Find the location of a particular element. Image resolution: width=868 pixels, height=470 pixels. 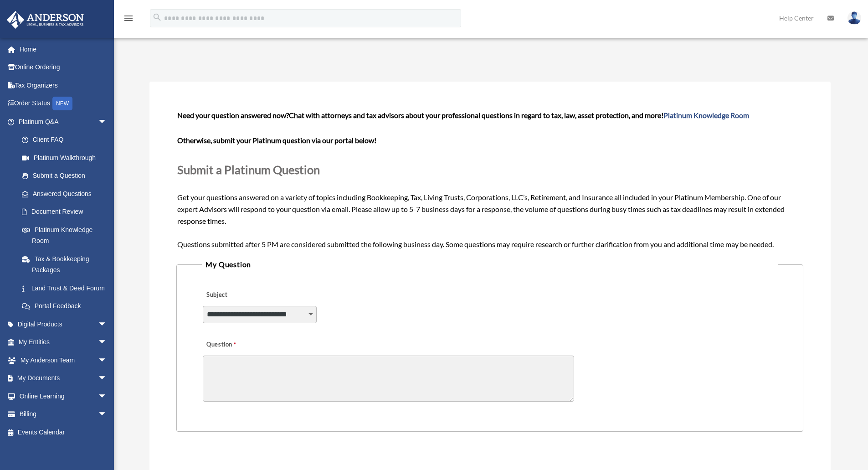

label: Question is located at coordinates (238, 345).